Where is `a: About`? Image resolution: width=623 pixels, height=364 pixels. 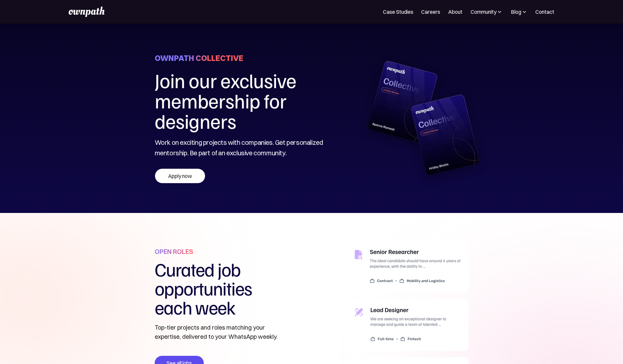 a: About is located at coordinates (456, 11).